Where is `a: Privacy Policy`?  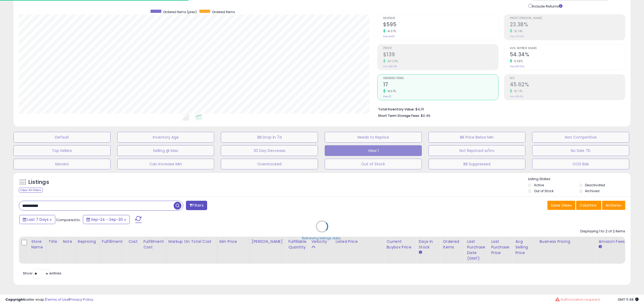 a: Privacy Policy is located at coordinates (81, 300).